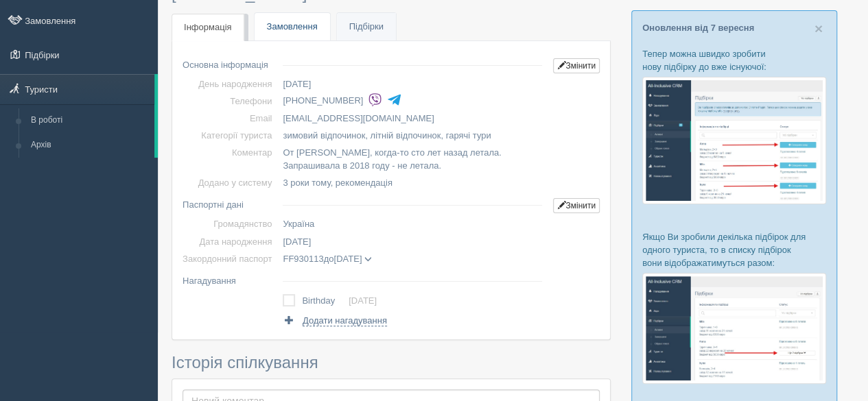  What do you see at coordinates (230, 241) in the screenshot?
I see `td: Дата народження` at bounding box center [230, 241].